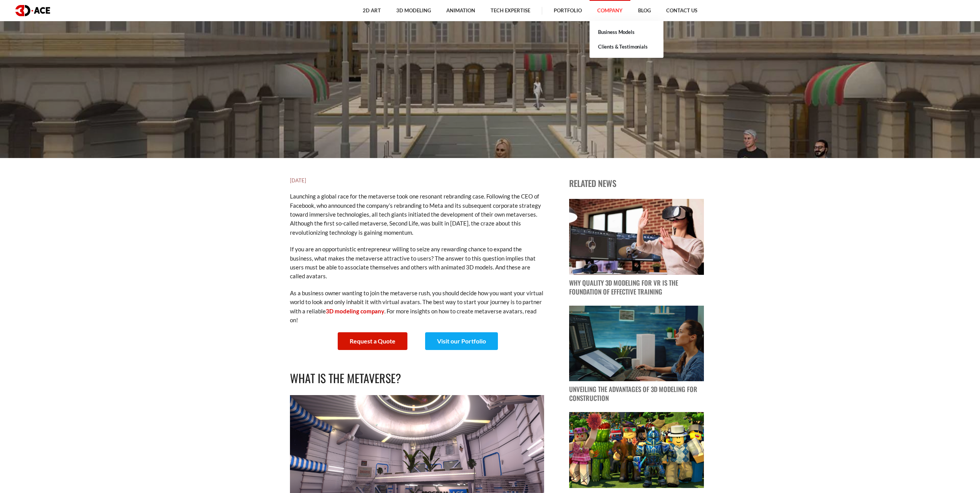  What do you see at coordinates (355, 311) in the screenshot?
I see `a: 3D modeling company` at bounding box center [355, 311].